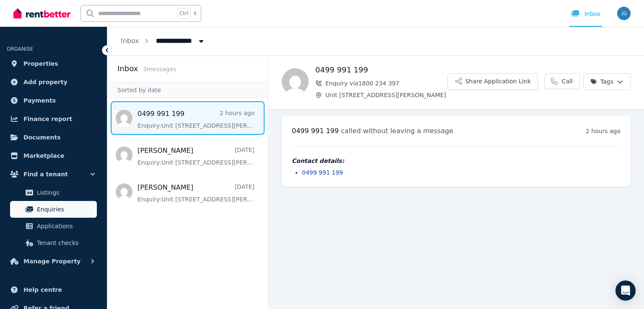 The width and height of the screenshot is (644, 309). Describe the element at coordinates (45, 82) in the screenshot. I see `span: Add property` at that location.